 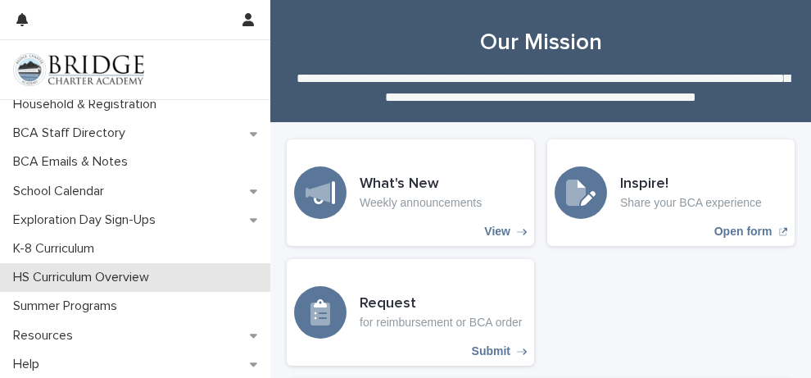 I want to click on p: for reimbursement or BCA order, so click(x=441, y=322).